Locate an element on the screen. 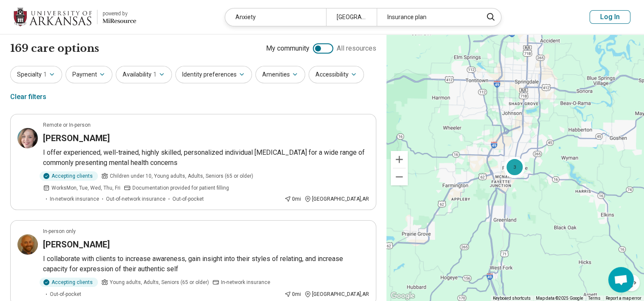 This screenshot has height=301, width=644. div: Insurance plan is located at coordinates (427, 17).